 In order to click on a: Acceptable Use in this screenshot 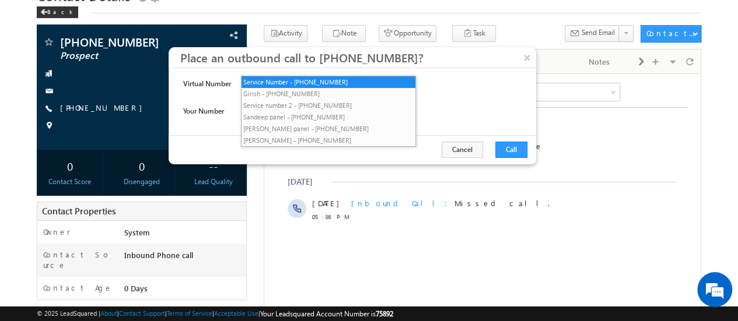, I will do `click(236, 313)`.